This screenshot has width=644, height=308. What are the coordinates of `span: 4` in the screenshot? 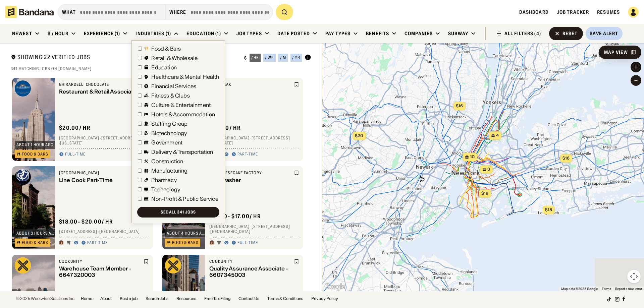 It's located at (497, 135).